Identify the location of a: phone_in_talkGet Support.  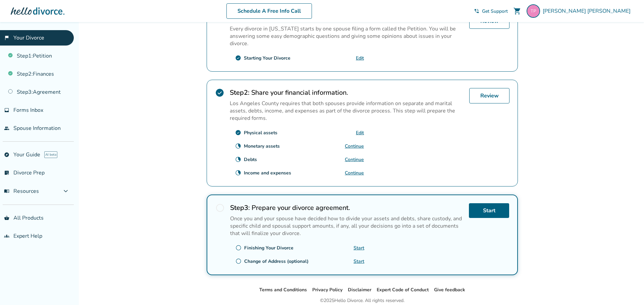
(491, 11).